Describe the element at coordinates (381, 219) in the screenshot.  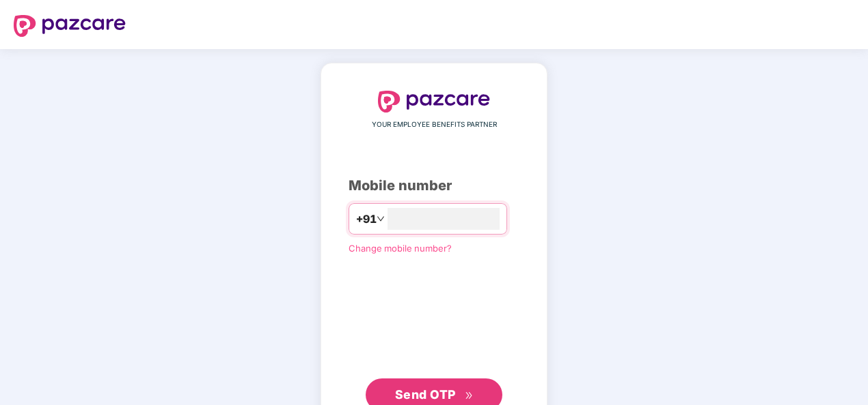
I see `span: down` at that location.